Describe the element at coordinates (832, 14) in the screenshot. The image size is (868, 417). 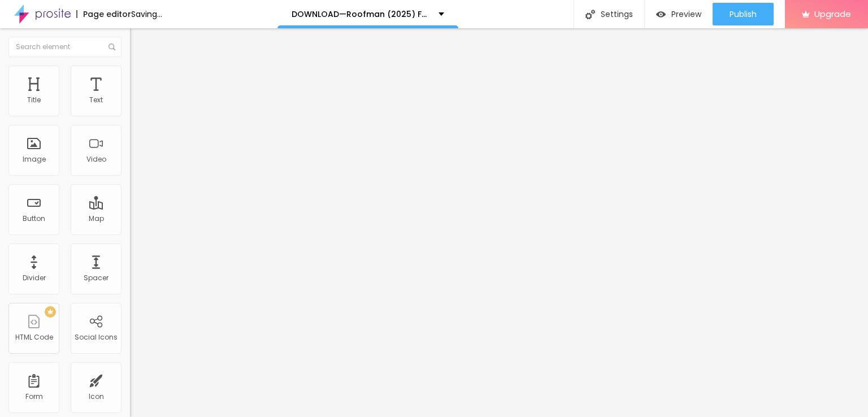
I see `span: Upgrade` at that location.